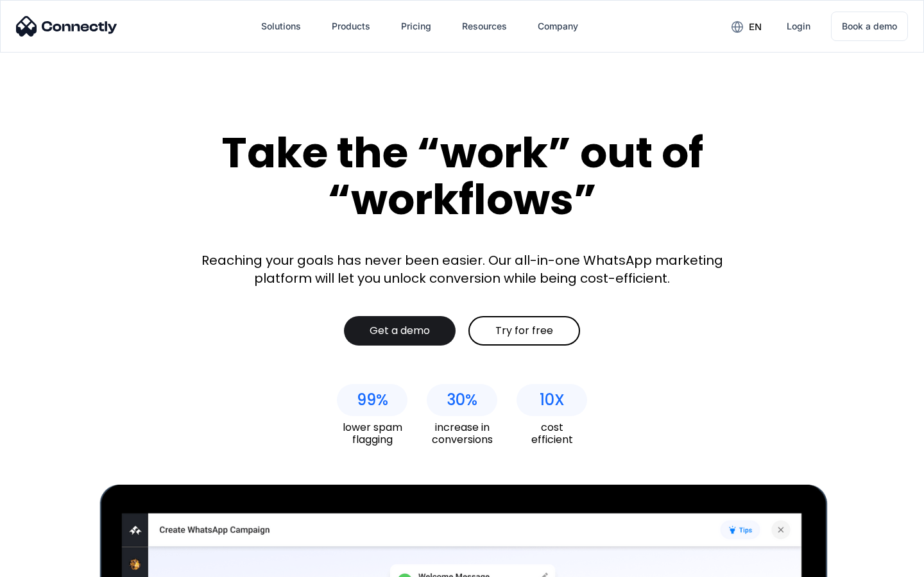  I want to click on a: Pricing, so click(416, 26).